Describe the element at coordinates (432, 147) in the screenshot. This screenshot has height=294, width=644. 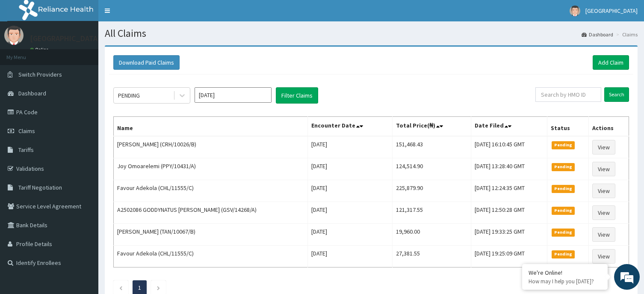
I see `td: 151,468.43` at that location.